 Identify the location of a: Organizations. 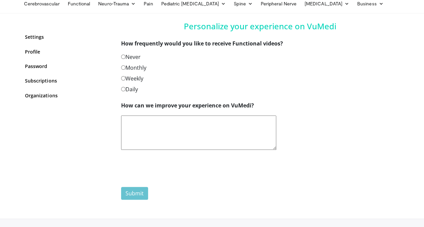
(68, 95).